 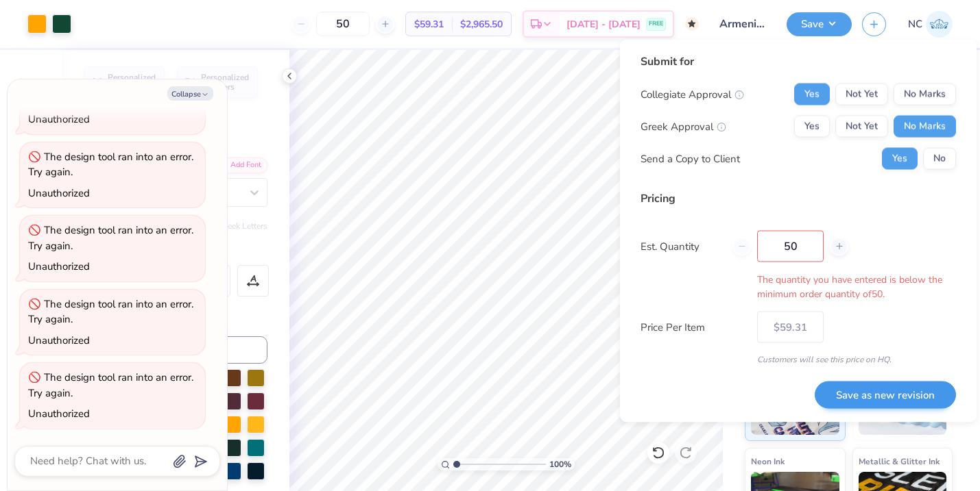 I want to click on span: Neon Ink, so click(x=767, y=461).